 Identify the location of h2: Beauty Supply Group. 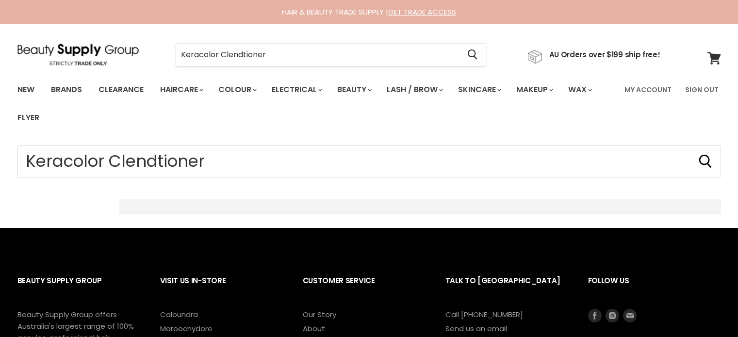
(79, 289).